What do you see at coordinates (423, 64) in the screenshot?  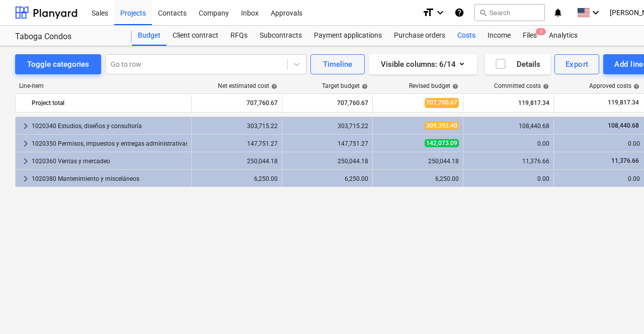 I see `button: Visible columns:6/14` at bounding box center [423, 64].